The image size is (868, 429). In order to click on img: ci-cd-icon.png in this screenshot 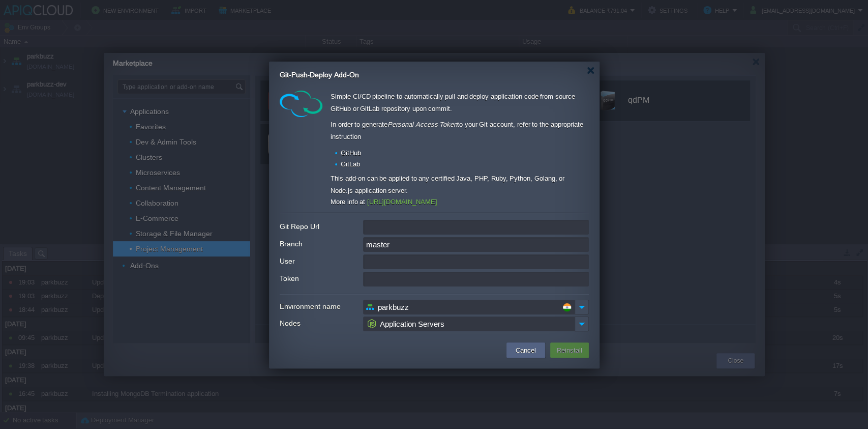, I will do `click(301, 104)`.